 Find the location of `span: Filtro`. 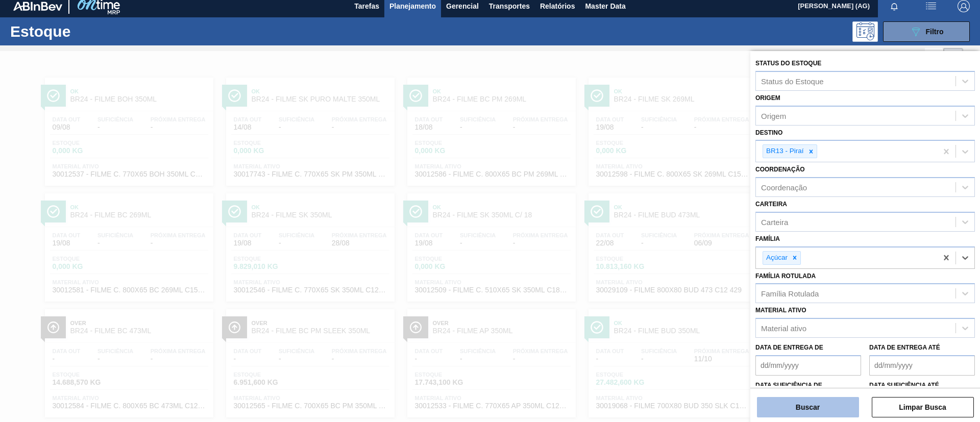

span: Filtro is located at coordinates (935, 32).